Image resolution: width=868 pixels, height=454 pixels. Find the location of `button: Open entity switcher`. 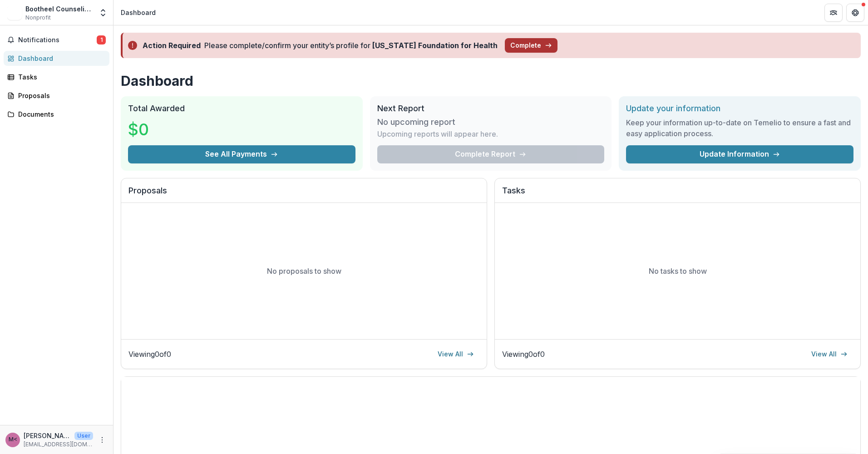

button: Open entity switcher is located at coordinates (103, 12).